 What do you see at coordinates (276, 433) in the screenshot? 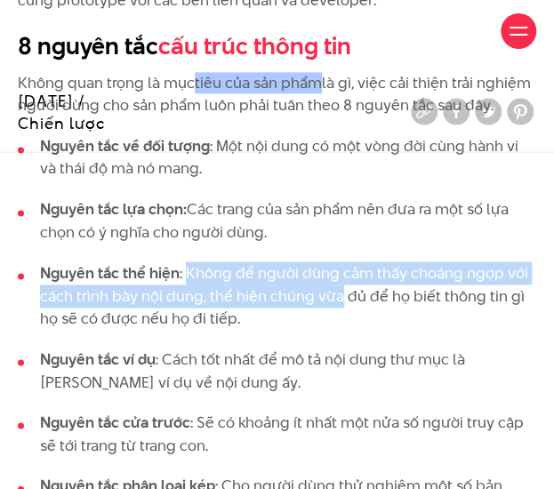
I see `li: : Sẽ có khoảng ít nhất một nửa số người truy cập sẽ tới trang từ trang con.` at bounding box center [276, 433].